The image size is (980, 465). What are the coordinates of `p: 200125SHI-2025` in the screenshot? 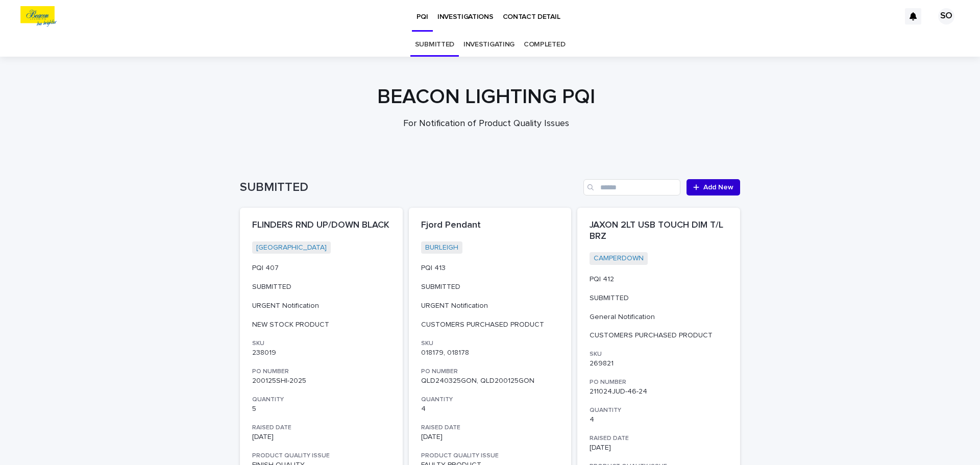 It's located at (321, 381).